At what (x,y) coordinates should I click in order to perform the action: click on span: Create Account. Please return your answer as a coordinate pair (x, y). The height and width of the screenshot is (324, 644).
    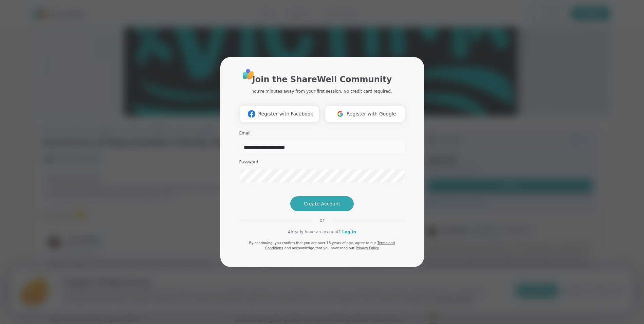
    Looking at the image, I should click on (322, 204).